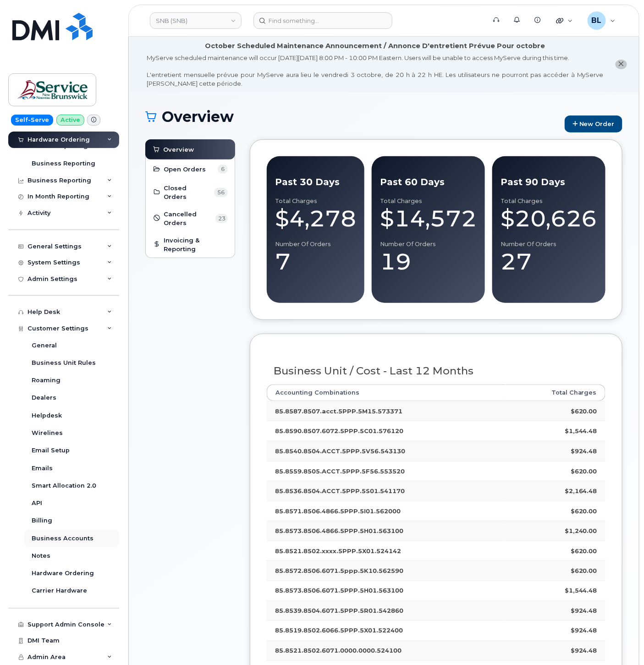  Describe the element at coordinates (594, 124) in the screenshot. I see `a: New Order` at that location.